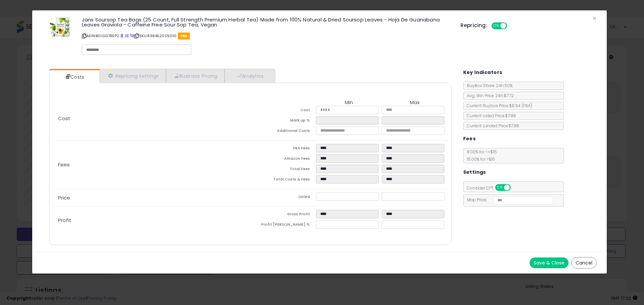 This screenshot has height=305, width=644. Describe the element at coordinates (475, 172) in the screenshot. I see `h5: Settings` at that location.